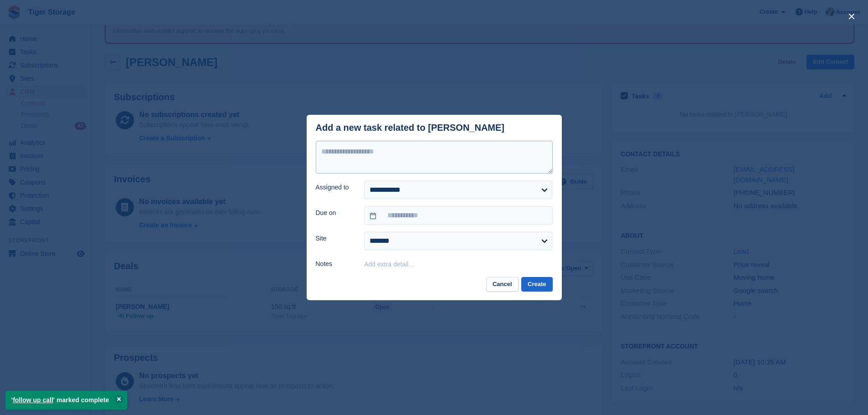 The height and width of the screenshot is (415, 868). Describe the element at coordinates (502, 284) in the screenshot. I see `button: Cancel` at that location.